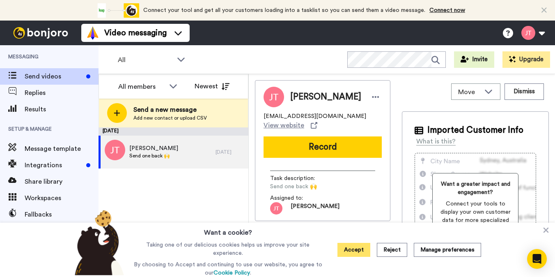 Image resolution: width=555 pixels, height=277 pixels. I want to click on span: Video messaging, so click(135, 33).